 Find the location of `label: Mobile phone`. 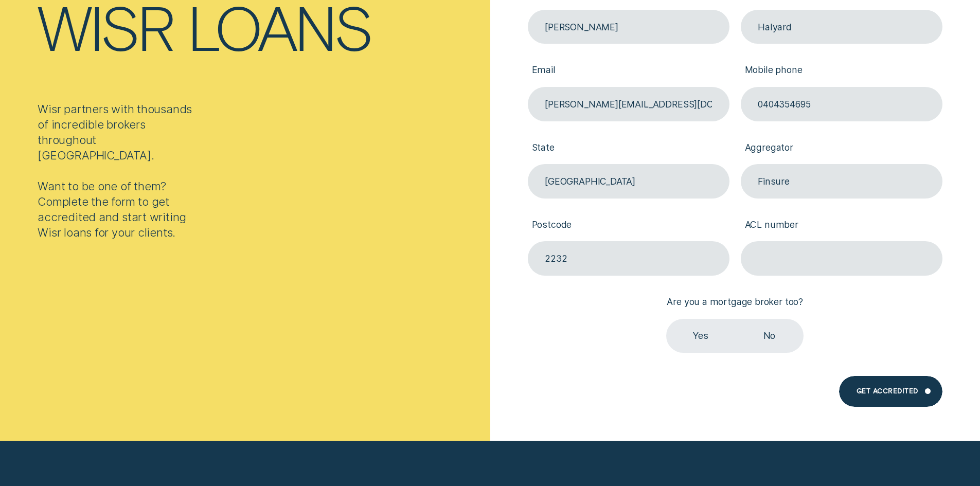

label: Mobile phone is located at coordinates (841, 71).